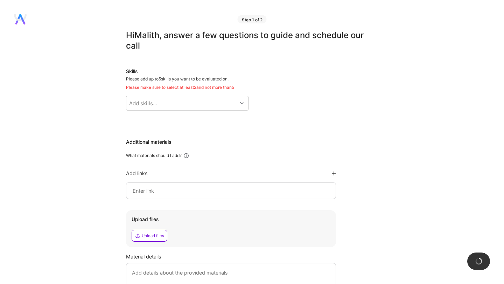 Image resolution: width=504 pixels, height=284 pixels. What do you see at coordinates (154, 156) in the screenshot?
I see `div: What materials should I add?` at bounding box center [154, 156].